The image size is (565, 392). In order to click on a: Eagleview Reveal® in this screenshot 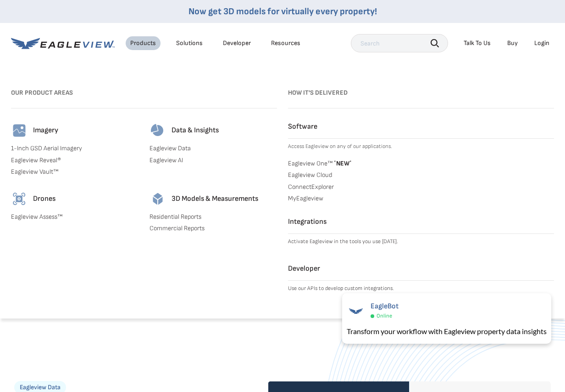, I will do `click(75, 160)`.